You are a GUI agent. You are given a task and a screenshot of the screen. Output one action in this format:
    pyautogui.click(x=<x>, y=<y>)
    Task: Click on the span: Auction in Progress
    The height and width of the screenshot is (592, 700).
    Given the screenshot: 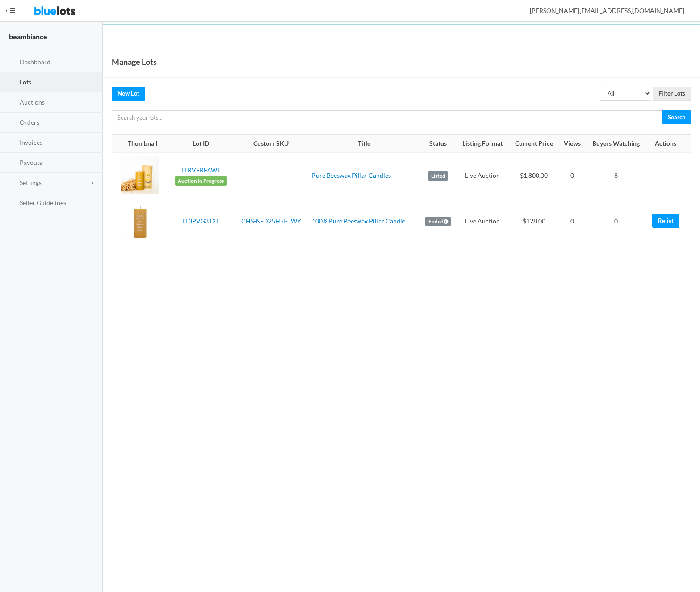 What is the action you would take?
    pyautogui.click(x=201, y=181)
    